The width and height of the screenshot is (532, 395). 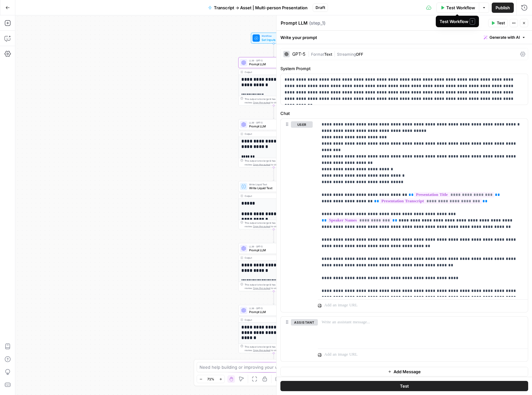 What do you see at coordinates (274, 38) in the screenshot?
I see `div: WorkflowSet InputsInputs` at bounding box center [274, 38].